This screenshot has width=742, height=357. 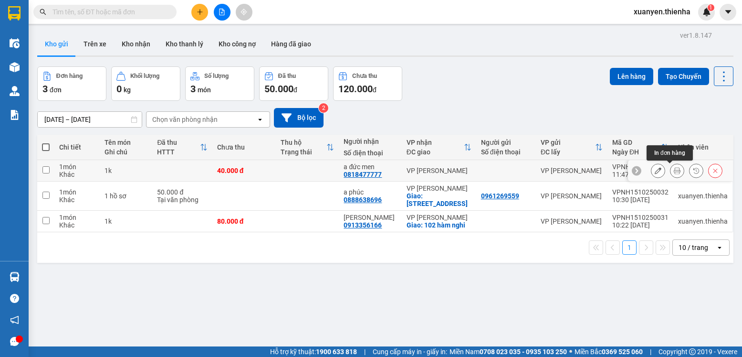 I want to click on button: Kho công nợ, so click(x=237, y=44).